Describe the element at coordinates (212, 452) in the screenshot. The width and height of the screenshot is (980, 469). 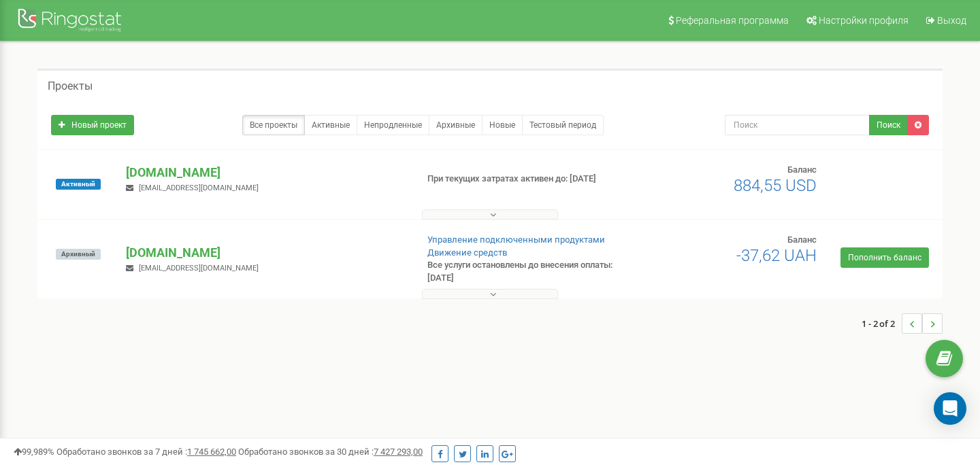
I see `u: 1 745 662,00` at that location.